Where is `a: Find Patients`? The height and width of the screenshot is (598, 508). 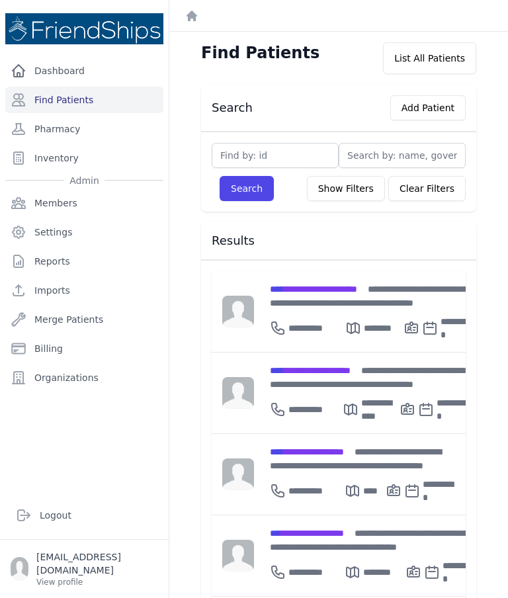 a: Find Patients is located at coordinates (84, 100).